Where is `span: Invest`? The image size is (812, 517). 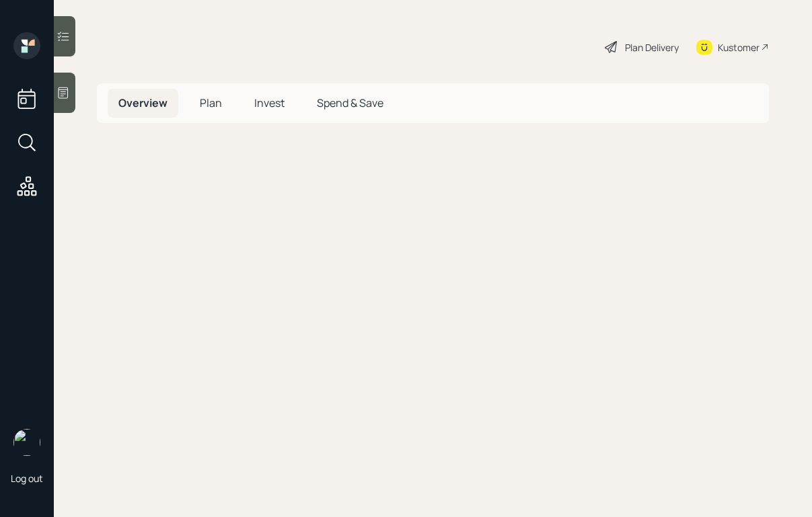 span: Invest is located at coordinates (269, 103).